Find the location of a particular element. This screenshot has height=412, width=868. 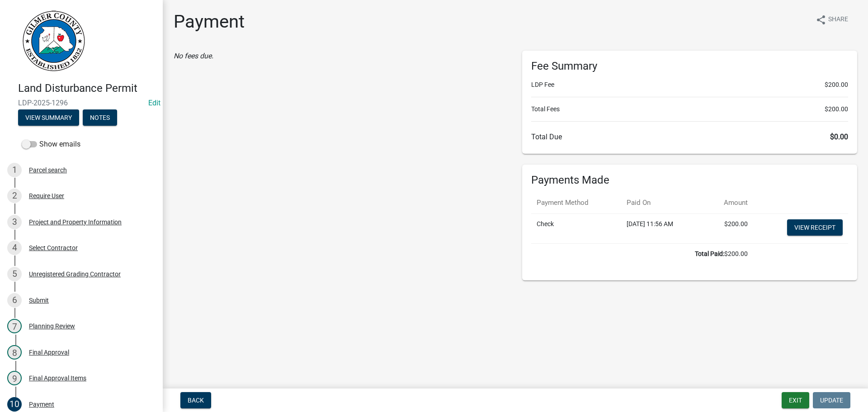

h6: Fee Summary is located at coordinates (690, 66).